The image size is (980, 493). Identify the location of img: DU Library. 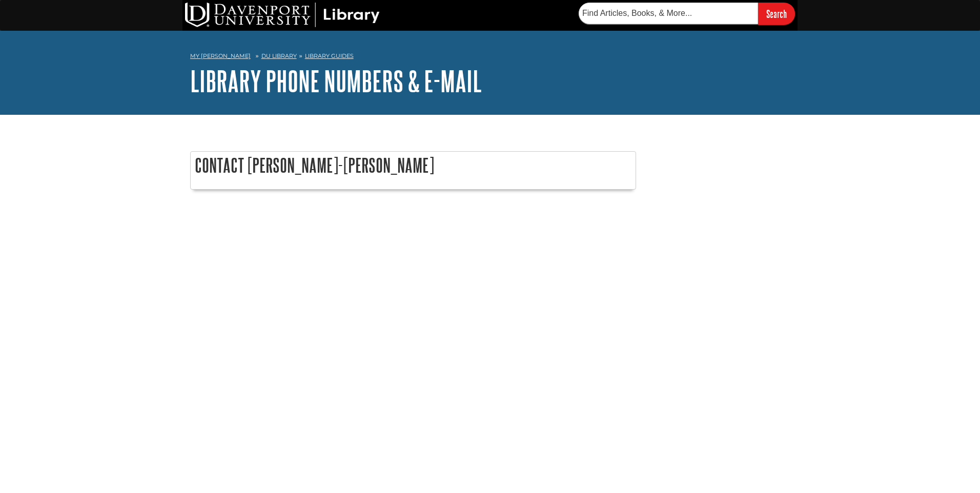
(282, 14).